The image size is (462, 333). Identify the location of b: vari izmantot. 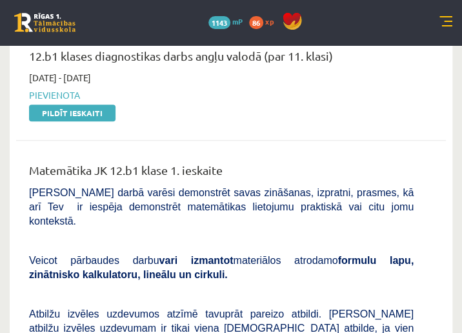
(196, 260).